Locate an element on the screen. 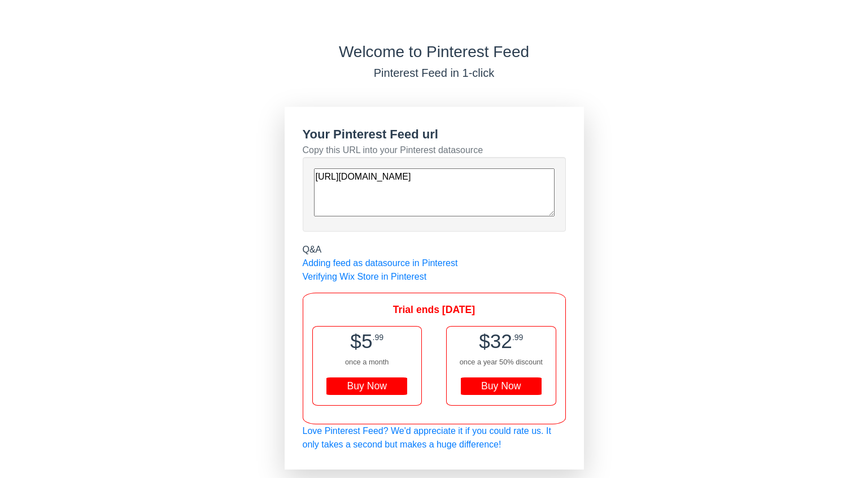  span: $5 is located at coordinates (361, 340).